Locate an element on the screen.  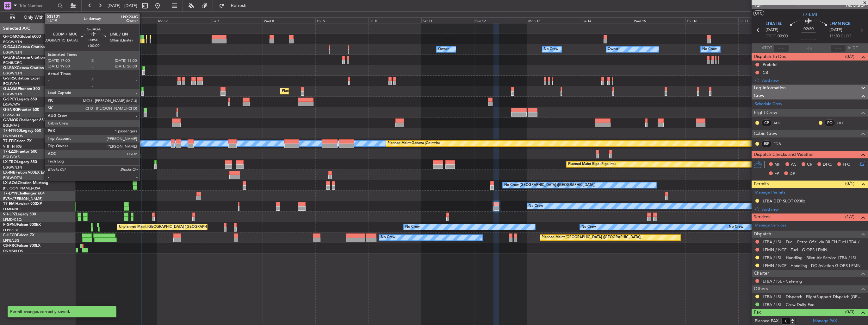
span: (0/1) is located at coordinates (849, 183).